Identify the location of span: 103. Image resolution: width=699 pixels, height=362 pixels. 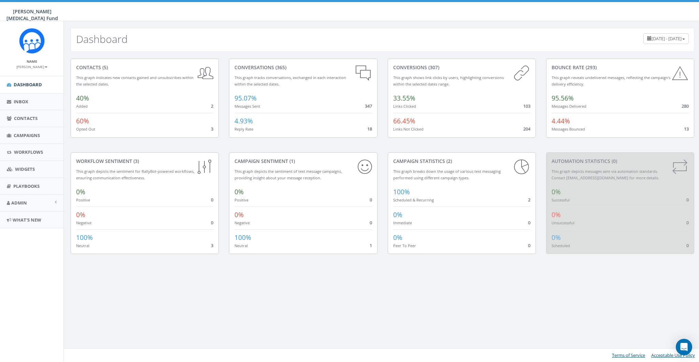
(526, 106).